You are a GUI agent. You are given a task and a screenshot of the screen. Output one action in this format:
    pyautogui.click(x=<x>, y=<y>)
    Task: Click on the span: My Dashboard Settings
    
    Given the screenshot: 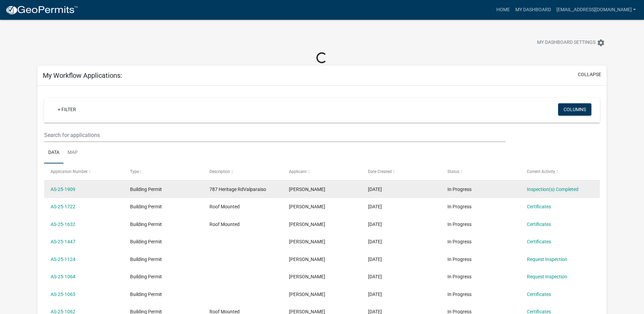 What is the action you would take?
    pyautogui.click(x=566, y=43)
    